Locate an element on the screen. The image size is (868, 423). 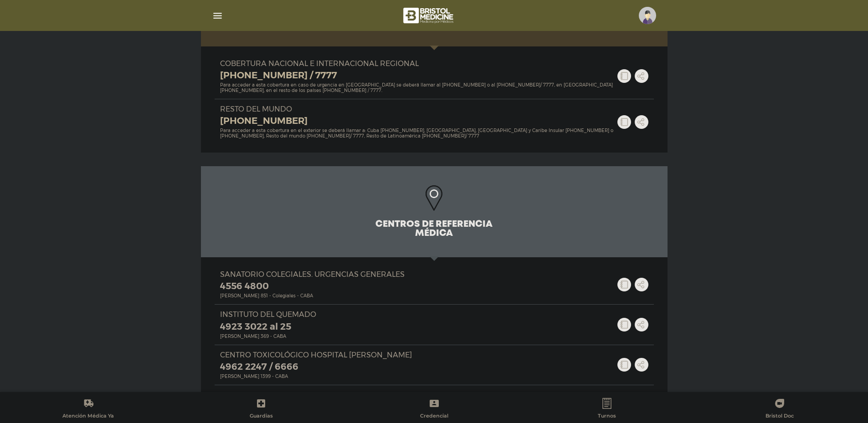
h3: Centros de Referencia Médica is located at coordinates (434, 229).